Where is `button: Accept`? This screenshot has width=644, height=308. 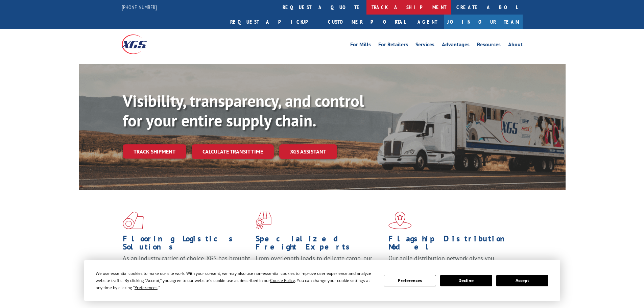
button: Accept is located at coordinates (522, 281).